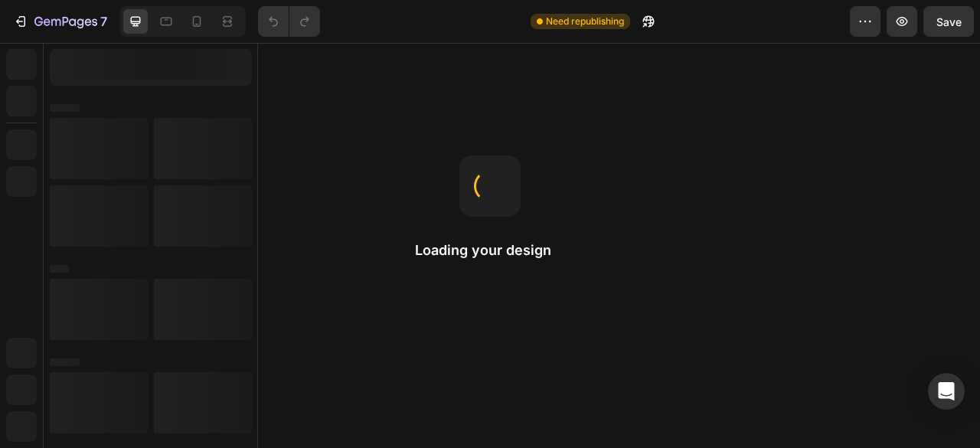 This screenshot has width=980, height=448. I want to click on span: Save, so click(949, 22).